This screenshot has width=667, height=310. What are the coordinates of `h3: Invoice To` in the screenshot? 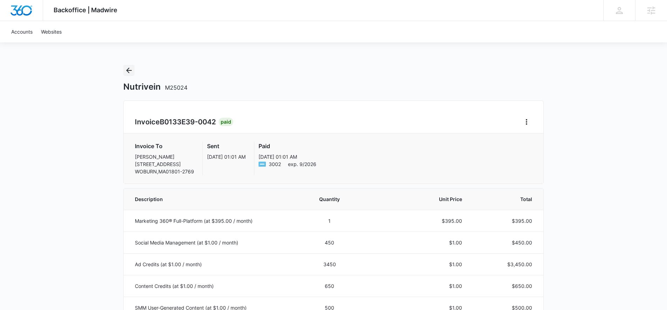 It's located at (164, 146).